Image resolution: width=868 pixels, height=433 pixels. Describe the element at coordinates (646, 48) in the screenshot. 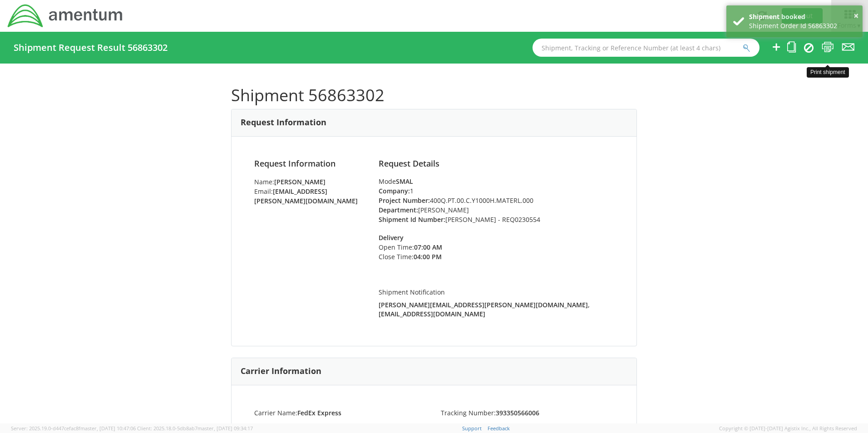

I see `input: Shipment, Tracking or Reference Number (at least 4 chars)` at that location.